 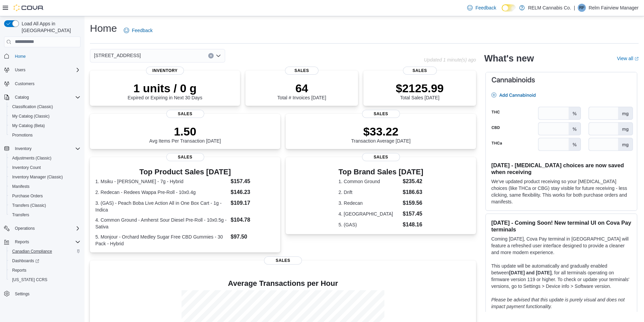 I want to click on button: Inventory Count, so click(x=45, y=167).